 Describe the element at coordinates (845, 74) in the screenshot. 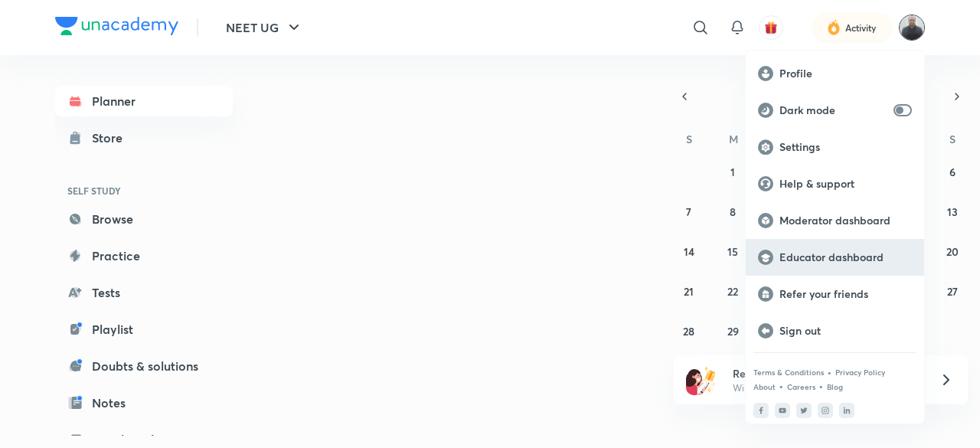

I see `p: Profile` at that location.